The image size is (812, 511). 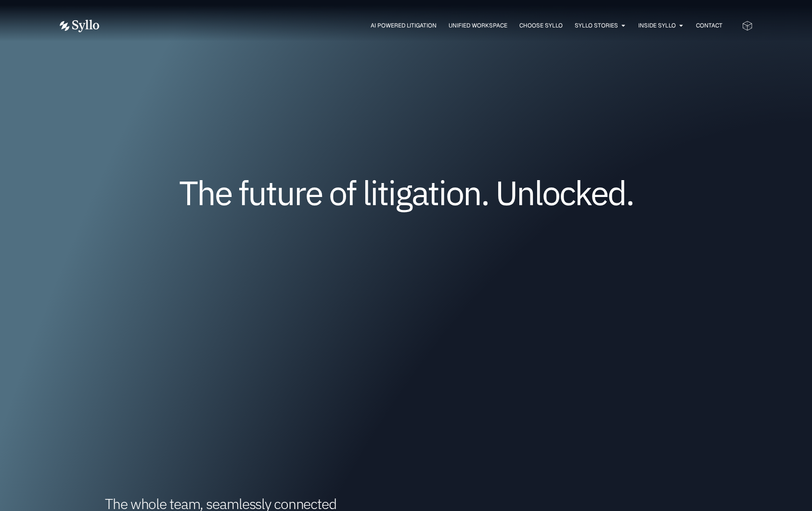 I want to click on span: Contact, so click(x=709, y=26).